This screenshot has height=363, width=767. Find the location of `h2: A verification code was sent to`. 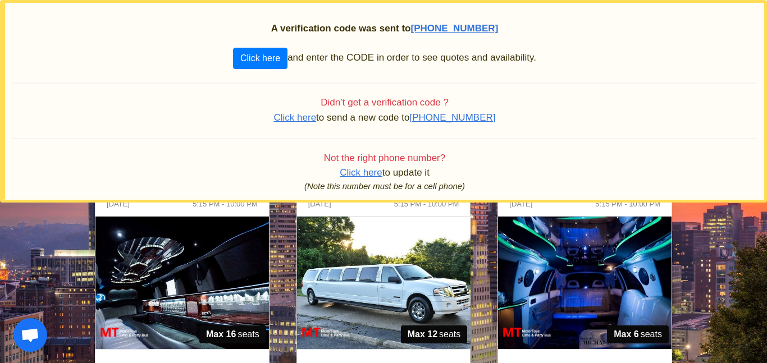

h2: A verification code was sent to is located at coordinates (384, 29).